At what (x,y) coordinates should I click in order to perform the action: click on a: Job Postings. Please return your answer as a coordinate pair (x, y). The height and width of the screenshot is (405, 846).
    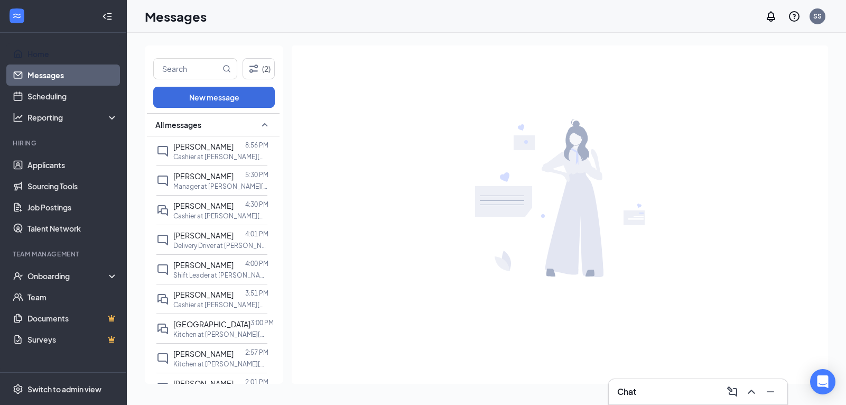
    Looking at the image, I should click on (72, 207).